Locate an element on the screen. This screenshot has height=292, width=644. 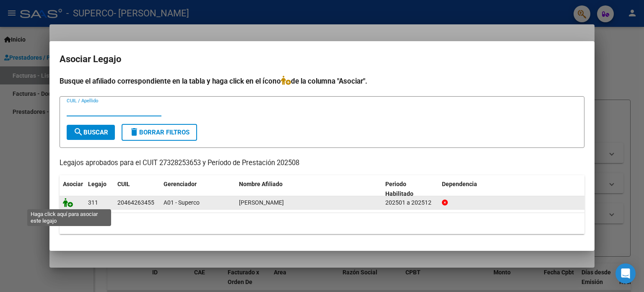
span: Buscar is located at coordinates (90, 132).